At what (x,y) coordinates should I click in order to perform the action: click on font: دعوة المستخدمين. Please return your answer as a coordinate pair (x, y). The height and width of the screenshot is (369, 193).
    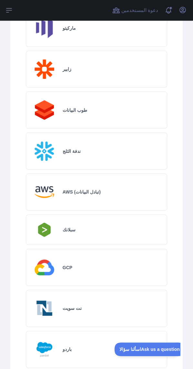
    Looking at the image, I should click on (140, 10).